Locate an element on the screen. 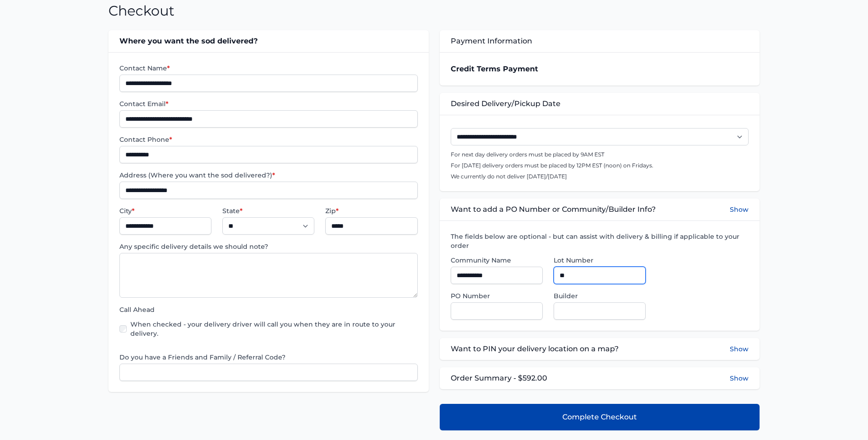 Image resolution: width=868 pixels, height=440 pixels. label: Contact Phone is located at coordinates (268, 139).